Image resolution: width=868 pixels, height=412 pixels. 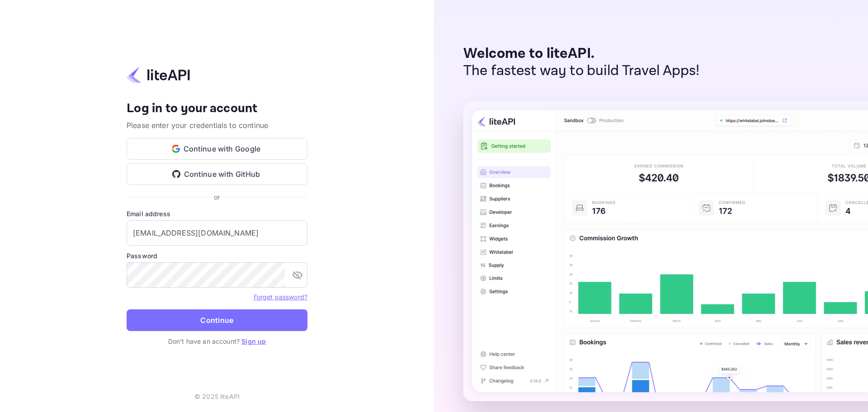 What do you see at coordinates (217, 256) in the screenshot?
I see `label: Password` at bounding box center [217, 256].